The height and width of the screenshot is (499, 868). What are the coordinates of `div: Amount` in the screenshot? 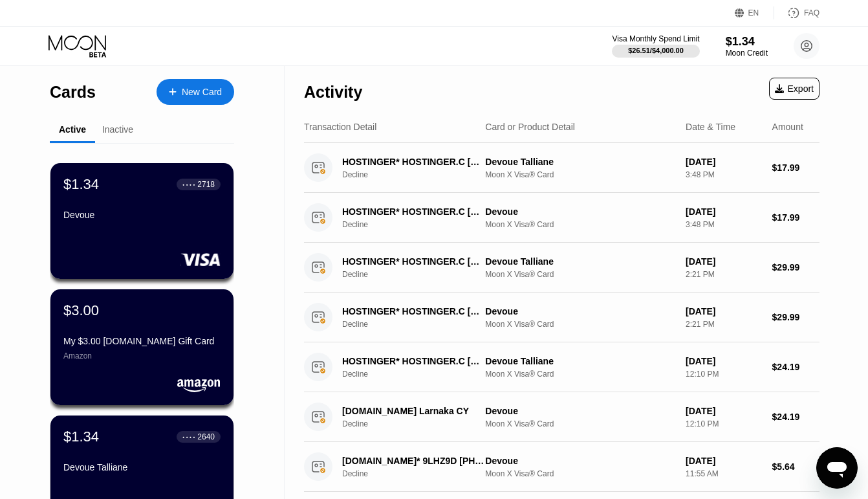 It's located at (787, 127).